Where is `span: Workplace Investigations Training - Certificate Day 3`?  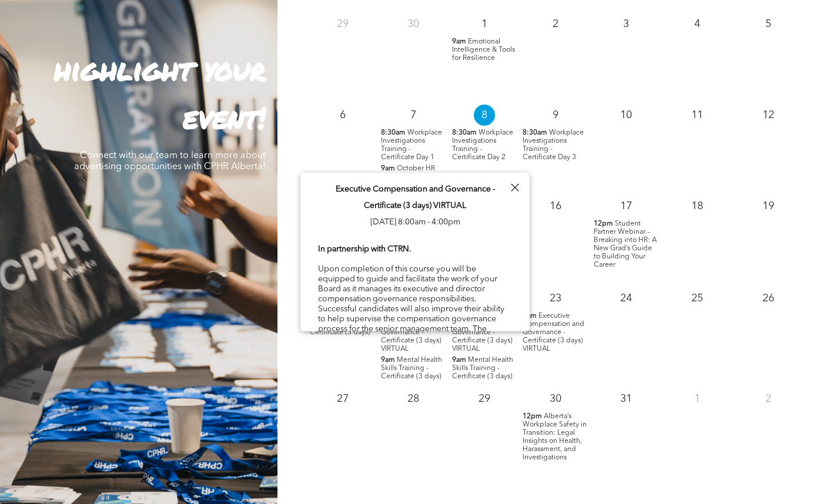 span: Workplace Investigations Training - Certificate Day 3 is located at coordinates (553, 145).